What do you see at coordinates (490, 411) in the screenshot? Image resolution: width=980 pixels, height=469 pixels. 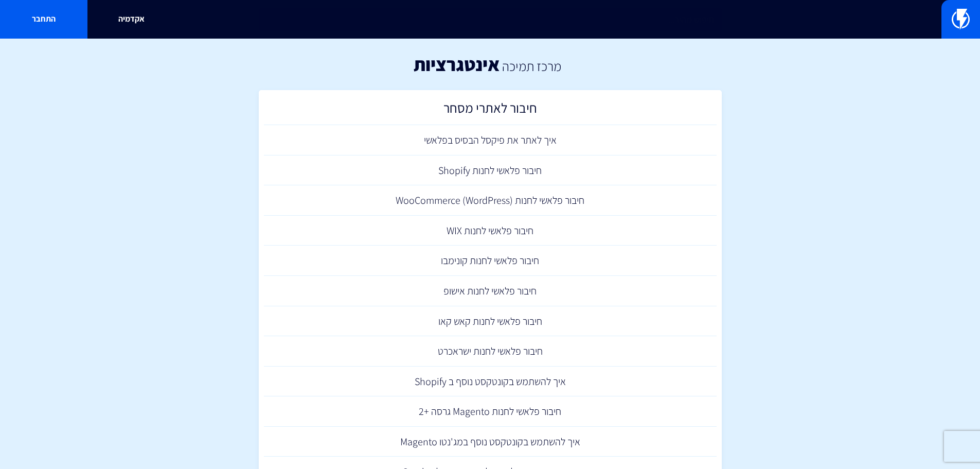 I see `a: חיבור פלאשי לחנות Magento גרסה +2` at bounding box center [490, 411].